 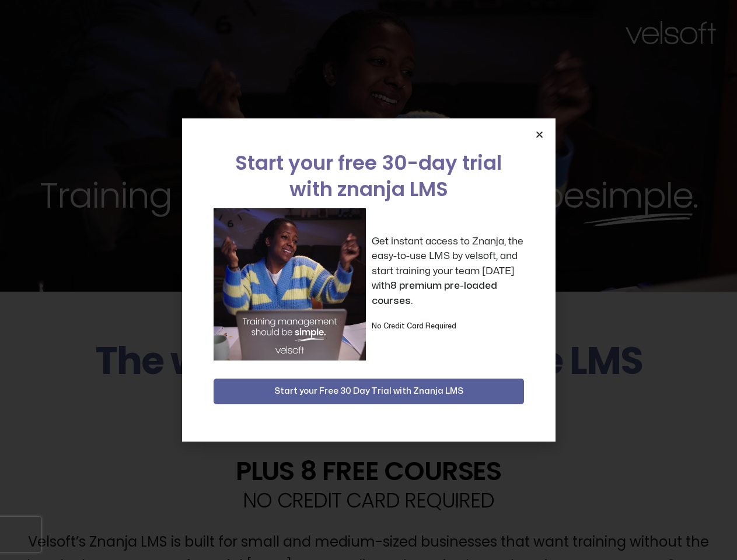 I want to click on img: a woman sitting at her laptop dancing, so click(x=289, y=284).